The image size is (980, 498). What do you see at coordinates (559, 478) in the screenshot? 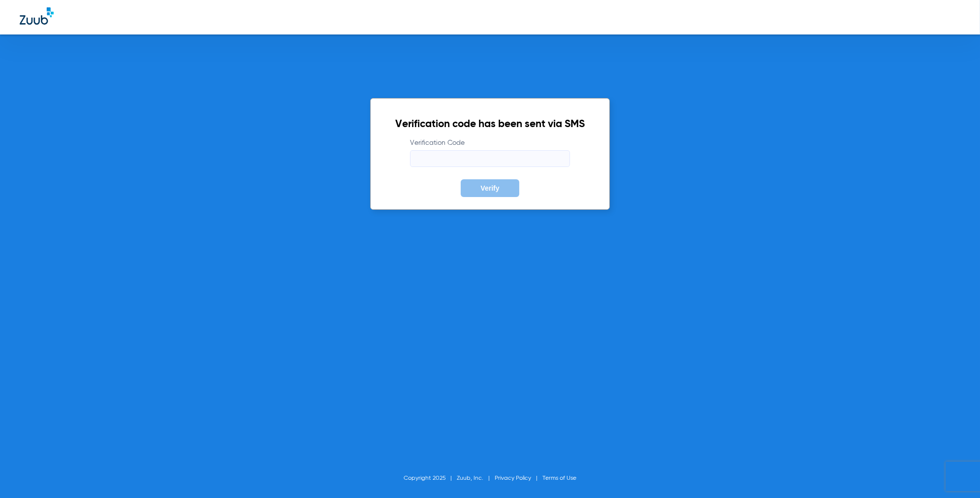
I see `a: Terms of Use` at bounding box center [559, 478].